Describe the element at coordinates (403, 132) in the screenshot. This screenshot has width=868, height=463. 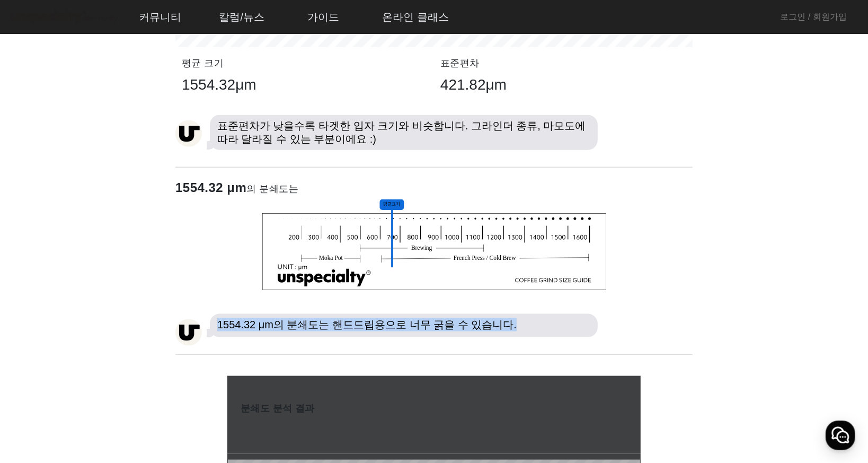
I see `p: 표준편차가 낮을수록 타겟한 입자 크기와 비슷합니다. 그라인더 종류, 마모도에 따라 달라질 수 있는 부분이에요 :)` at that location.